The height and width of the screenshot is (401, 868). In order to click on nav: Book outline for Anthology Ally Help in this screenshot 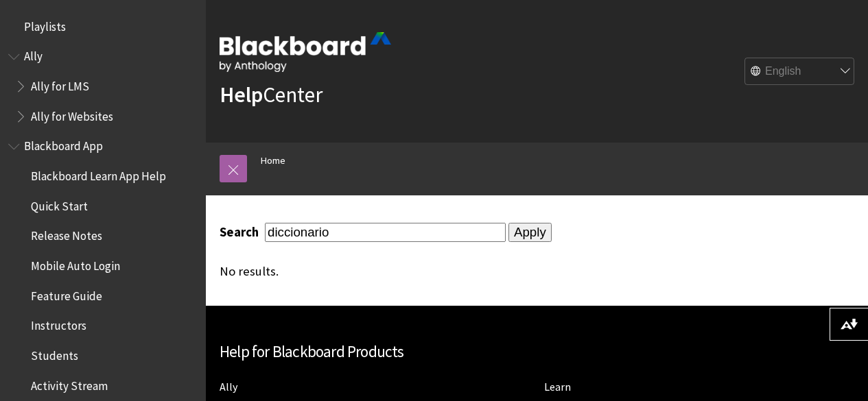, I will do `click(103, 86)`.